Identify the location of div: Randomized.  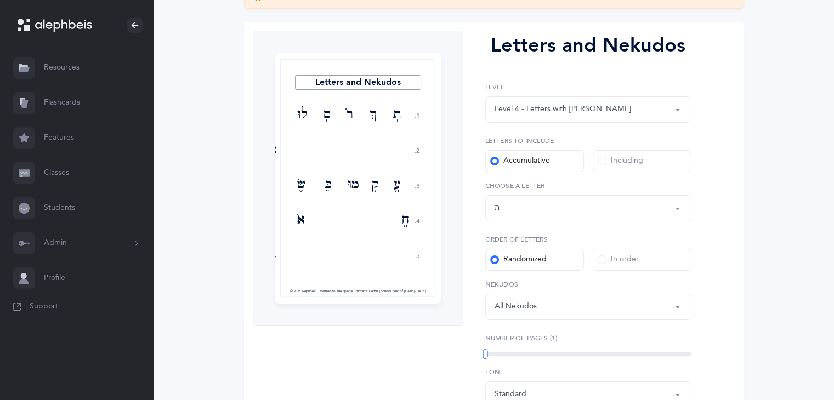
(518, 260).